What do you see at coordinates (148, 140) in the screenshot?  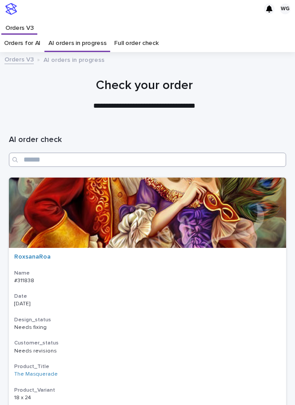 I see `h1: AI order check` at bounding box center [148, 140].